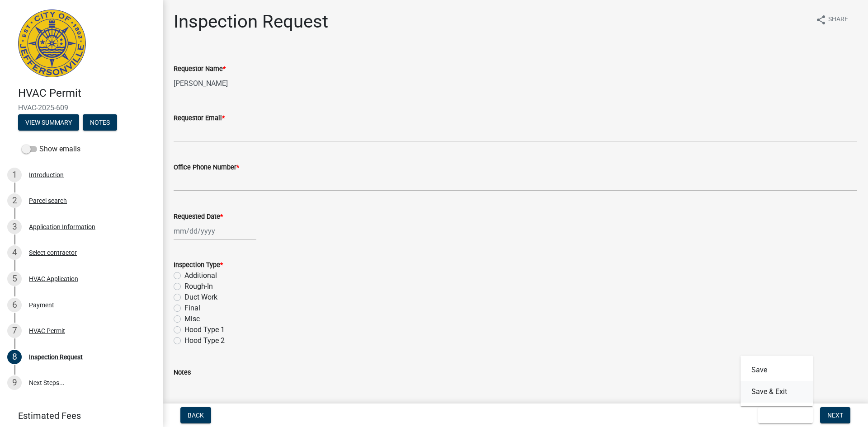 Image resolution: width=868 pixels, height=427 pixels. Describe the element at coordinates (14, 383) in the screenshot. I see `div: 9` at that location.